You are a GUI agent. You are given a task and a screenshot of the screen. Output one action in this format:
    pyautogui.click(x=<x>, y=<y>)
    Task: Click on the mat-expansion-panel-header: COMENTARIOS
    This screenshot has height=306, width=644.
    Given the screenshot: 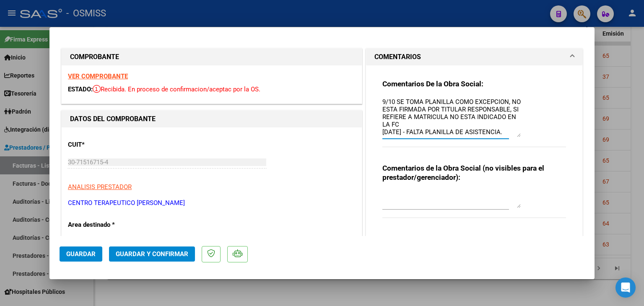 What is the action you would take?
    pyautogui.click(x=474, y=57)
    